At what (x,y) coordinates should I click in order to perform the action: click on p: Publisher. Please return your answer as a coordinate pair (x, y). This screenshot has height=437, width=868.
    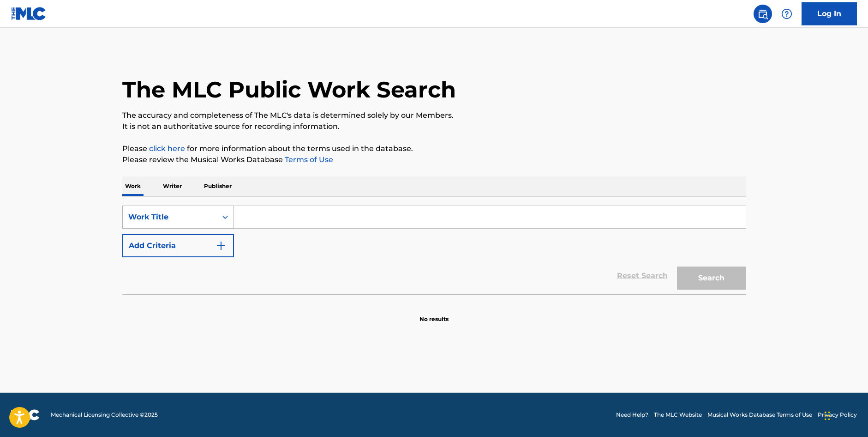
    Looking at the image, I should click on (218, 186).